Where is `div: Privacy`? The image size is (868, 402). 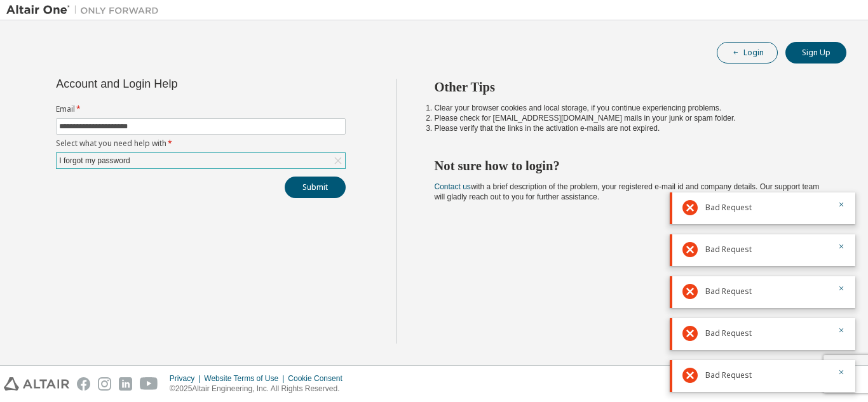
div: Privacy is located at coordinates (187, 379).